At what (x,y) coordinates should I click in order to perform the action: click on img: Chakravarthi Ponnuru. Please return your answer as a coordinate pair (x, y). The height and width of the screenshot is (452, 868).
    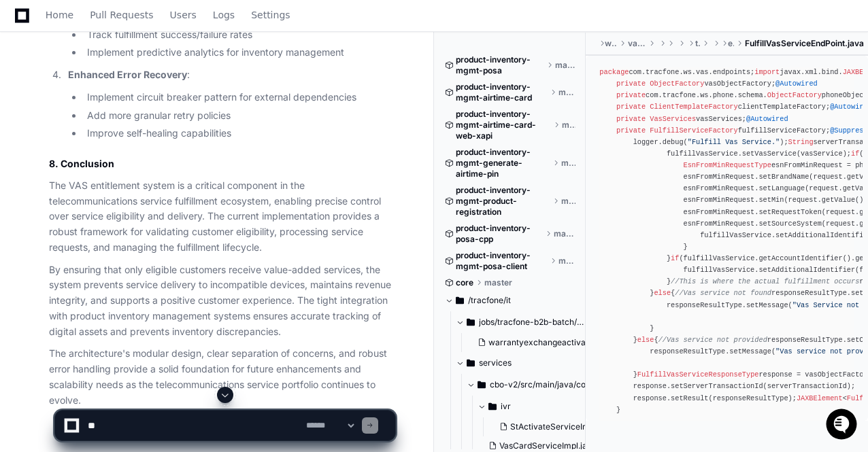
    Looking at the image, I should click on (24, 179).